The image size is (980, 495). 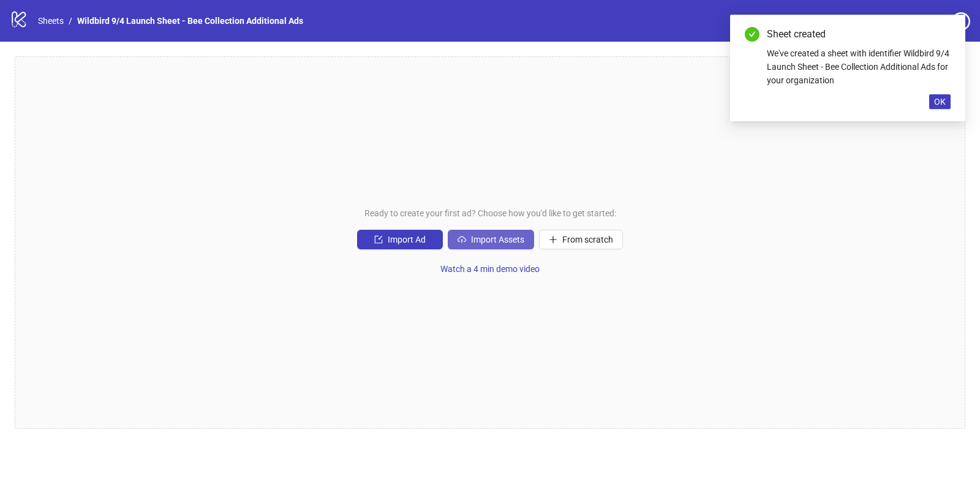 What do you see at coordinates (189, 21) in the screenshot?
I see `a: Wildbird 9/4 Launch Sheet - Bee Collection Additional Ads` at bounding box center [189, 21].